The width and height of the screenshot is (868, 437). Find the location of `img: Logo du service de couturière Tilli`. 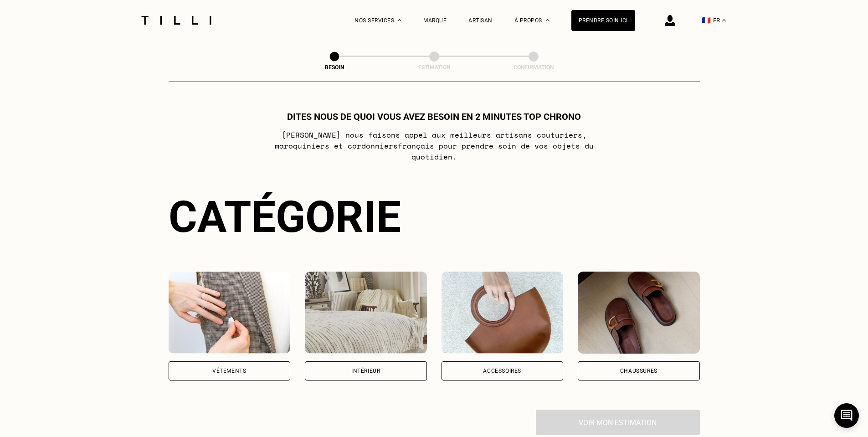

img: Logo du service de couturière Tilli is located at coordinates (176, 20).